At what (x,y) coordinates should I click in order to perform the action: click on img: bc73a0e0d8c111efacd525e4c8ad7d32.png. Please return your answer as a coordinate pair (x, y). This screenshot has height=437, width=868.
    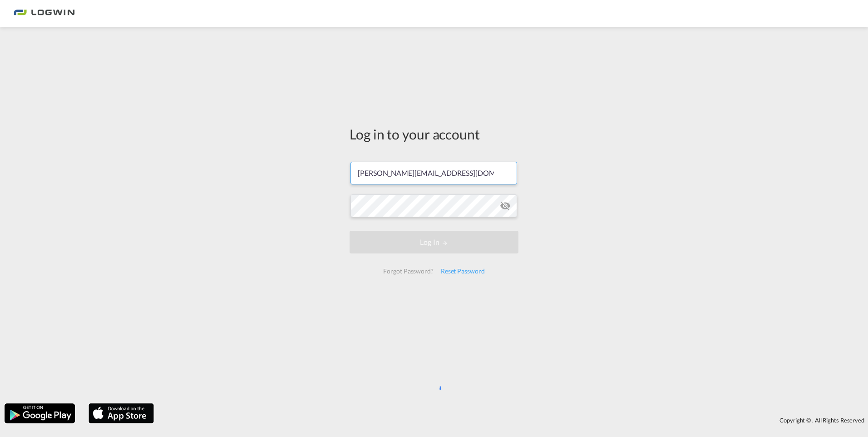
    Looking at the image, I should click on (44, 14).